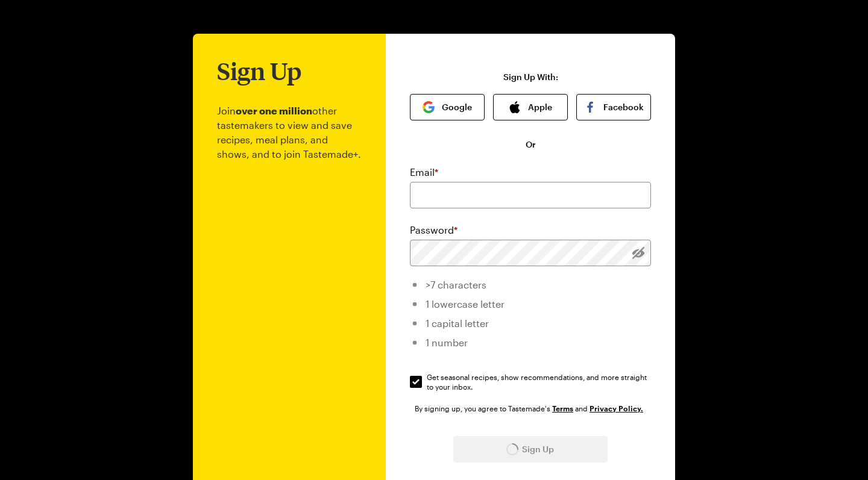  What do you see at coordinates (539, 382) in the screenshot?
I see `span: Get seasonal recipes, show recommendations, and more straight to your inbox.` at bounding box center [539, 382].